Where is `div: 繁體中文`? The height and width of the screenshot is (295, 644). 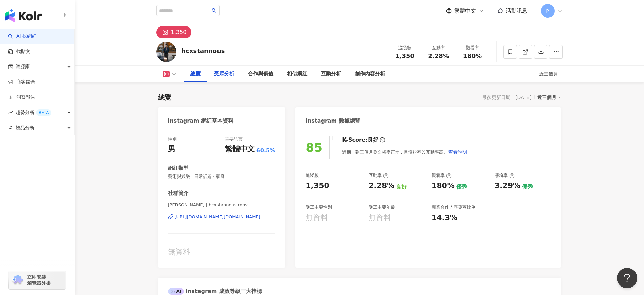
div: 繁體中文 is located at coordinates (240, 149).